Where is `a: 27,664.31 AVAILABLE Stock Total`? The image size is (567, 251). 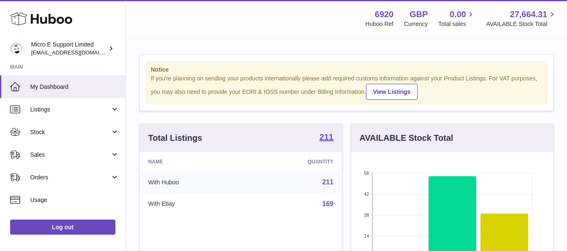
a: 27,664.31 AVAILABLE Stock Total is located at coordinates (521, 18).